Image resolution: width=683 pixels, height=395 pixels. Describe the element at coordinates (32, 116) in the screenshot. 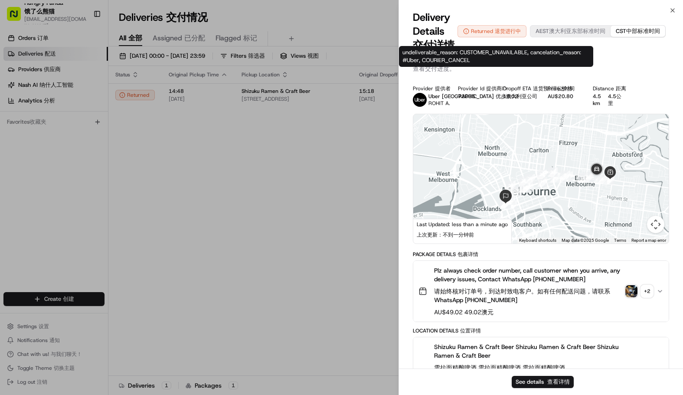

I see `div: Past conversations` at that location.